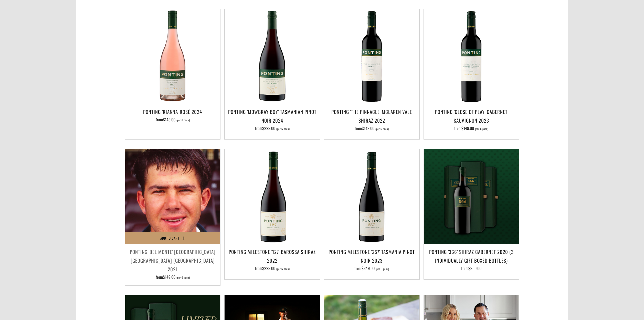 Image resolution: width=644 pixels, height=320 pixels. What do you see at coordinates (372, 260) in the screenshot?
I see `a: Ponting Milestone '257' Tasmania Pinot Noir 2023 from$349.00 (per 6 pack)` at bounding box center [372, 260].